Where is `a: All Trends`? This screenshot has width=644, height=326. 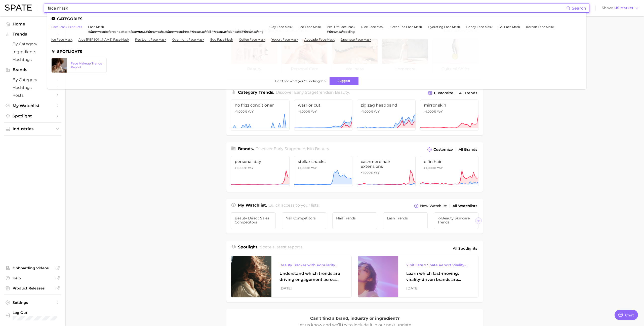
a: All Trends is located at coordinates (468, 93).